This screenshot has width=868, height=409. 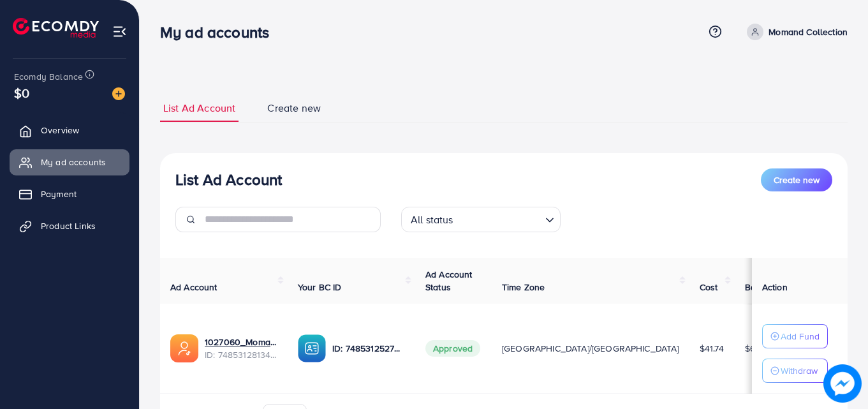 I want to click on a: Momand Collection, so click(x=794, y=32).